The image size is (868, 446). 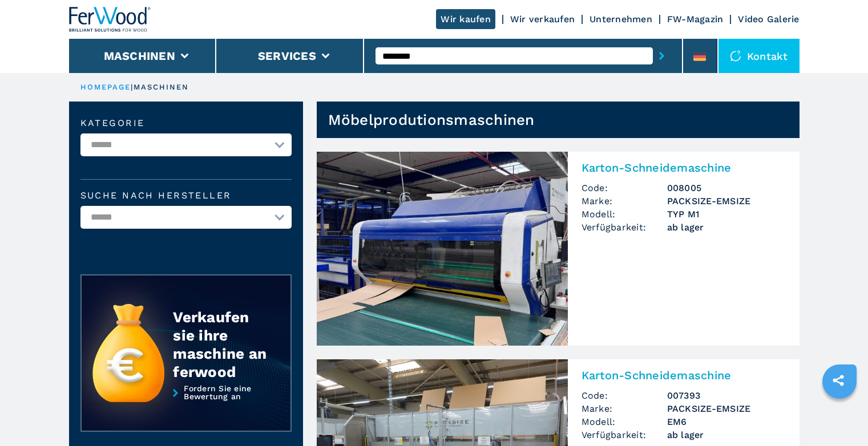 What do you see at coordinates (621, 19) in the screenshot?
I see `a: Unternehmen` at bounding box center [621, 19].